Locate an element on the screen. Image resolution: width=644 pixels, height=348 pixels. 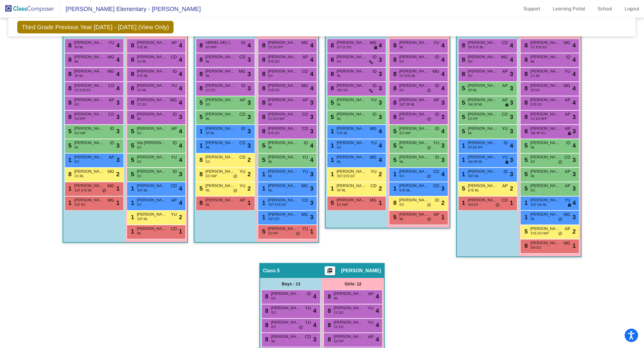
span: YU is located at coordinates (505, 129).